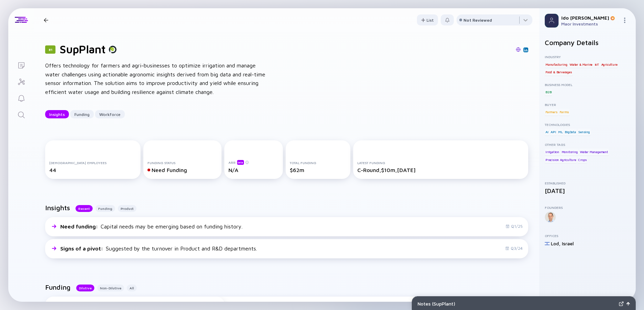 This screenshot has height=310, width=644. What do you see at coordinates (80, 227) in the screenshot?
I see `span: Need funding :` at bounding box center [80, 227].